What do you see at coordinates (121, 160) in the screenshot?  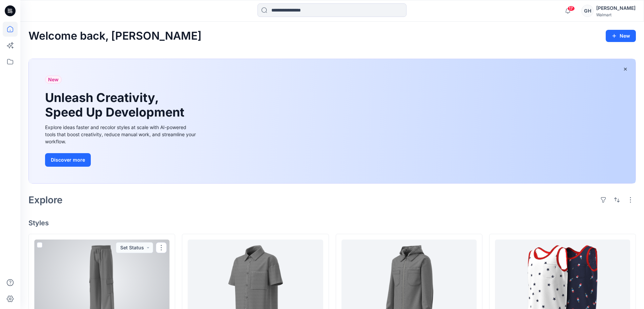 I see `a: Discover more` at bounding box center [121, 160].